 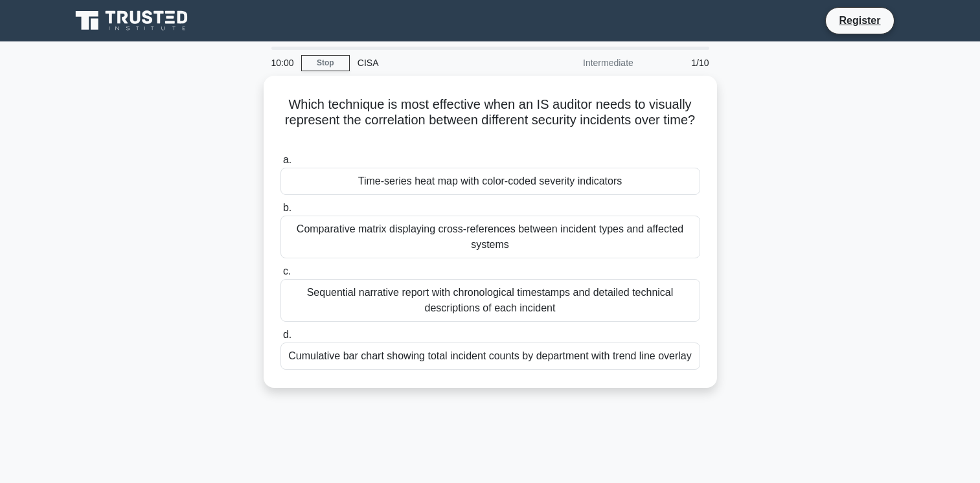 I want to click on div: Comparative matrix displaying cross-references between incident types and affected systems, so click(x=490, y=237).